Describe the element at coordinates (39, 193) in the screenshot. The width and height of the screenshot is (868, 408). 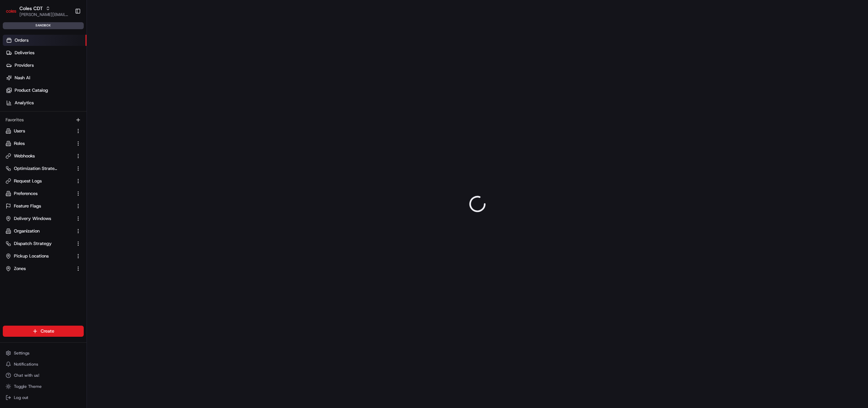
I see `a: Preferences` at that location.